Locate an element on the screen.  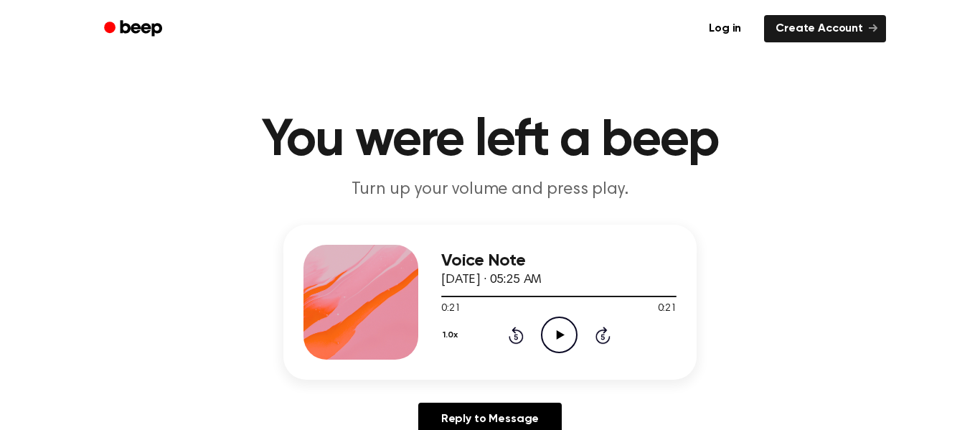
a: Create Account is located at coordinates (825, 29).